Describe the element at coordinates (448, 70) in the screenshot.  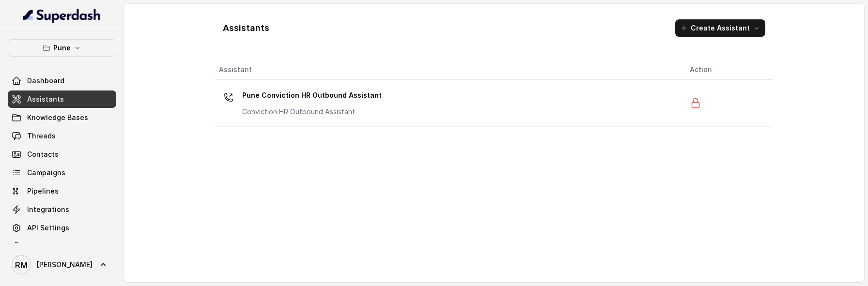
I see `th: Assistant` at that location.